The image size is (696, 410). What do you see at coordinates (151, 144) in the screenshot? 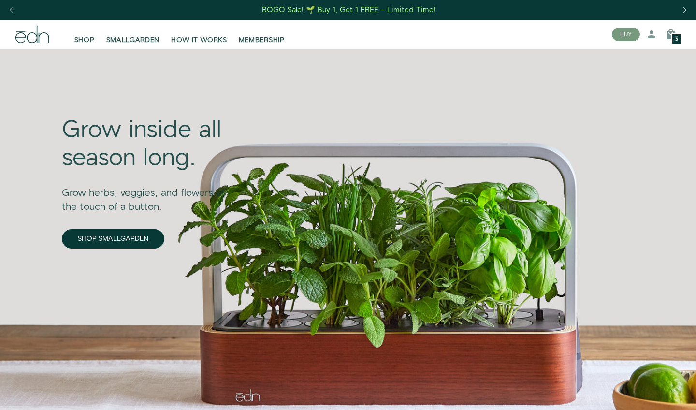
I see `div: Grow inside all season long.` at bounding box center [151, 144].